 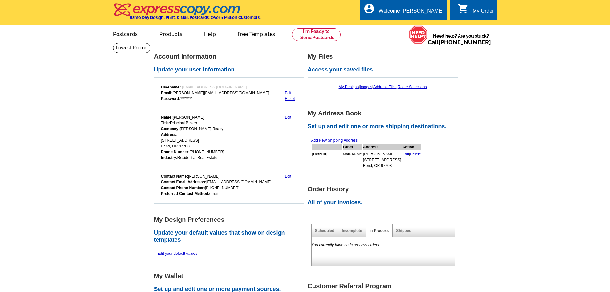 What do you see at coordinates (175, 152) in the screenshot?
I see `strong: Phone Number:` at bounding box center [175, 152].